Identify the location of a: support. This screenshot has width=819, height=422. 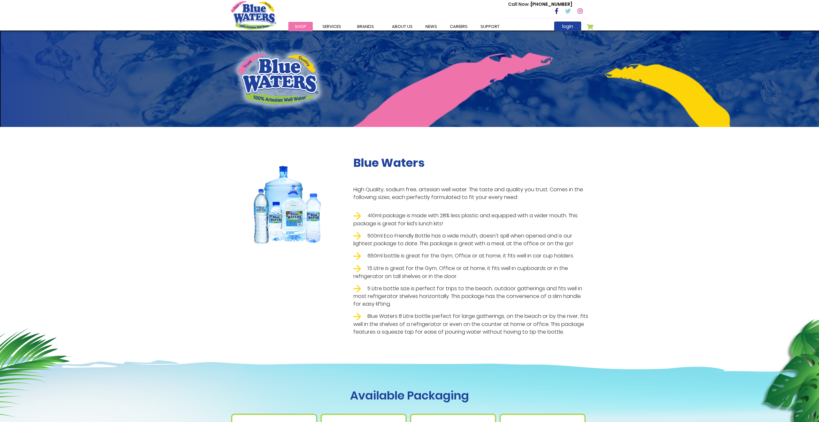
(489, 26).